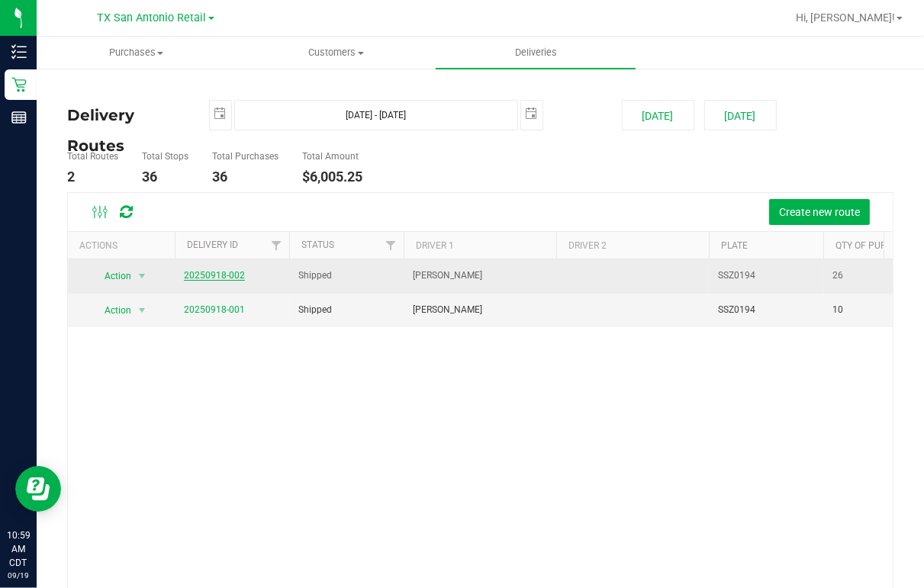 The image size is (924, 588). Describe the element at coordinates (838, 310) in the screenshot. I see `span: 10` at that location.